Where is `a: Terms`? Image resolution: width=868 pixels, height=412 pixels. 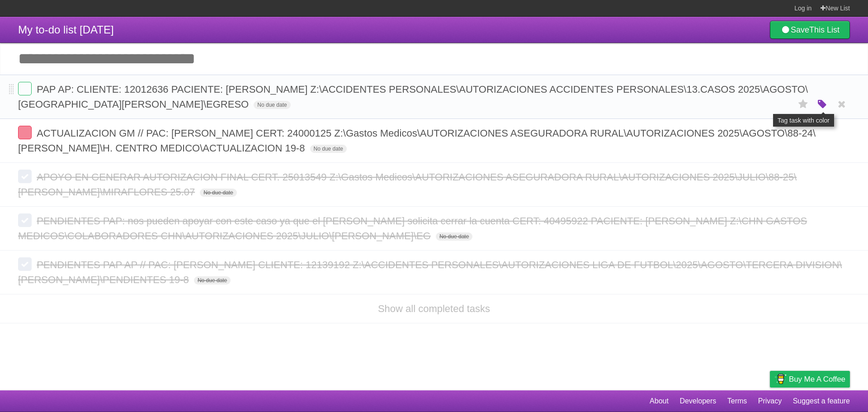 a: Terms is located at coordinates (738, 401).